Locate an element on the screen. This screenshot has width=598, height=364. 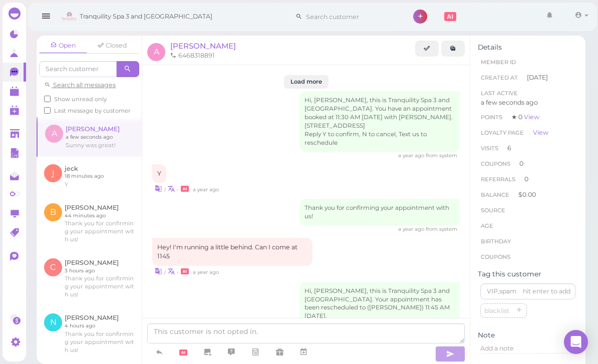
span: ★ 0 is located at coordinates (525, 116).